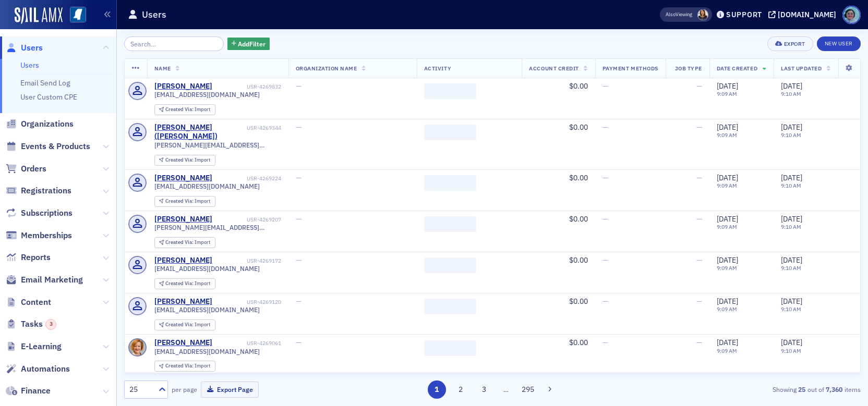 The image size is (868, 406). Describe the element at coordinates (141, 390) in the screenshot. I see `div: 25` at that location.